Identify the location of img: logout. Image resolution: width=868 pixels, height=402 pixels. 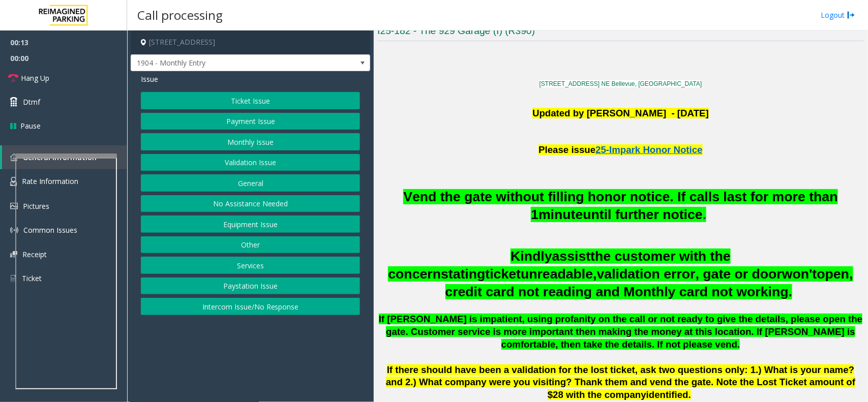
(851, 15).